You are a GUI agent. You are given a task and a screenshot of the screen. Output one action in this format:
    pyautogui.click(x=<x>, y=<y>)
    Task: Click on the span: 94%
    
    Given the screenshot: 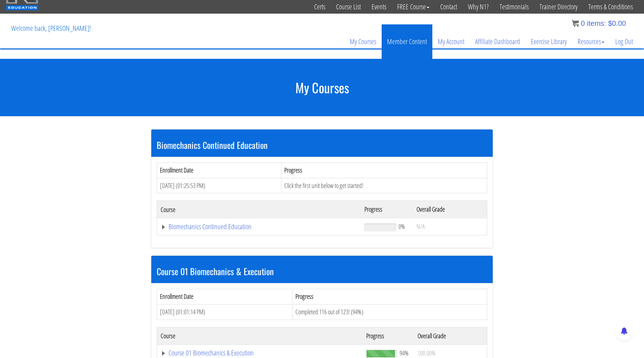 What is the action you would take?
    pyautogui.click(x=403, y=353)
    